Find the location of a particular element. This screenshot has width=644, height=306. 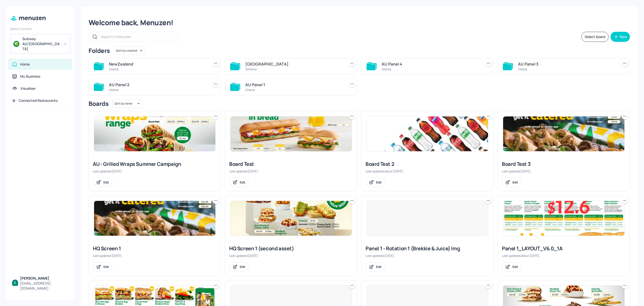

div: AU - Grilled Wraps Summer Campaign is located at coordinates (155, 164).